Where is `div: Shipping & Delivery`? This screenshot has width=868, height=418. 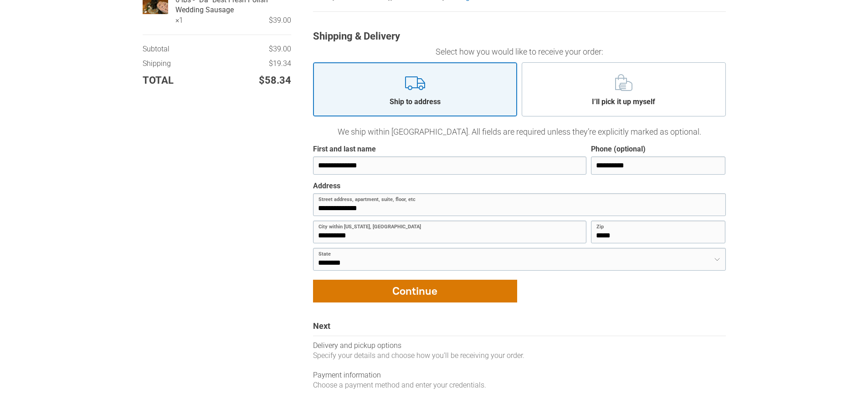 div: Shipping & Delivery is located at coordinates (519, 36).